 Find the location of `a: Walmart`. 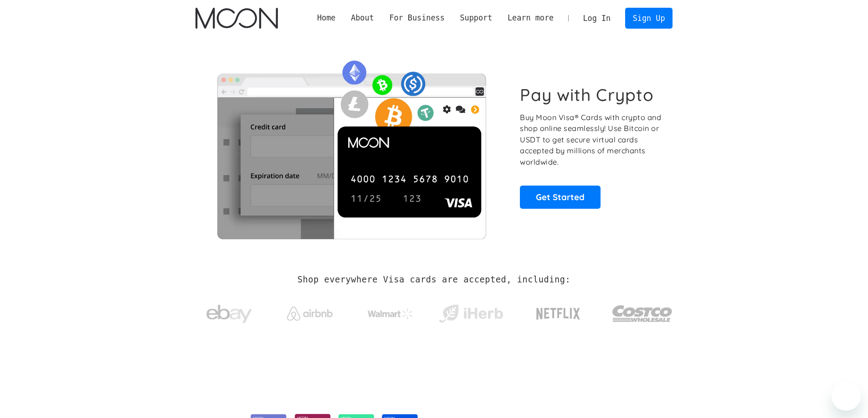

a: Walmart is located at coordinates (390, 312).